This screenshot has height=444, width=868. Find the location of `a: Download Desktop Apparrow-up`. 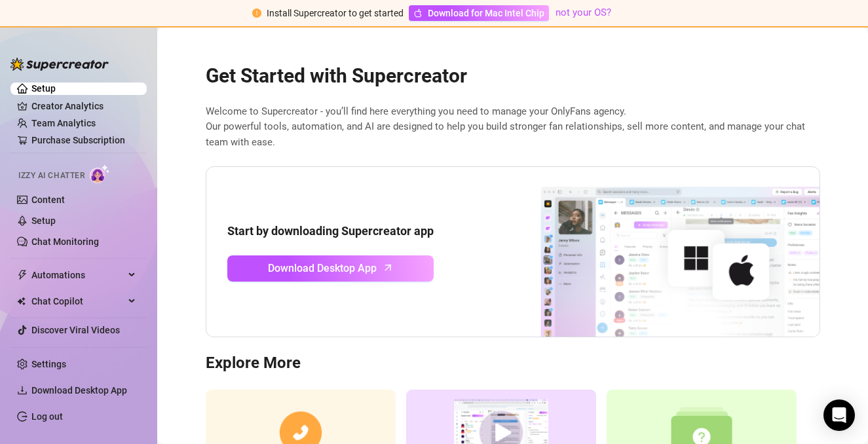

a: Download Desktop Apparrow-up is located at coordinates (330, 269).